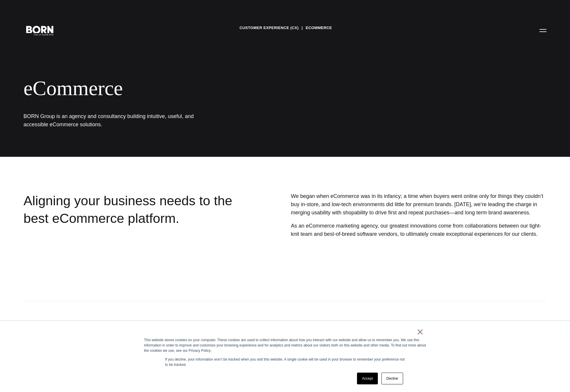  What do you see at coordinates (191, 88) in the screenshot?
I see `div: eCommerce` at bounding box center [191, 88].